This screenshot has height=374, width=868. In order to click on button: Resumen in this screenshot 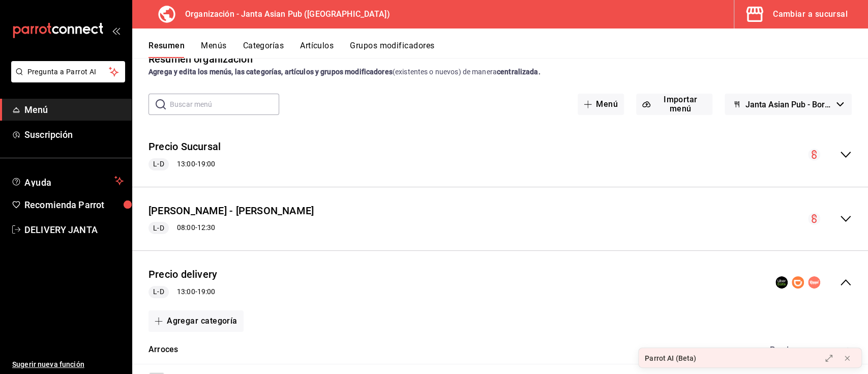, I will do `click(167, 50)`.